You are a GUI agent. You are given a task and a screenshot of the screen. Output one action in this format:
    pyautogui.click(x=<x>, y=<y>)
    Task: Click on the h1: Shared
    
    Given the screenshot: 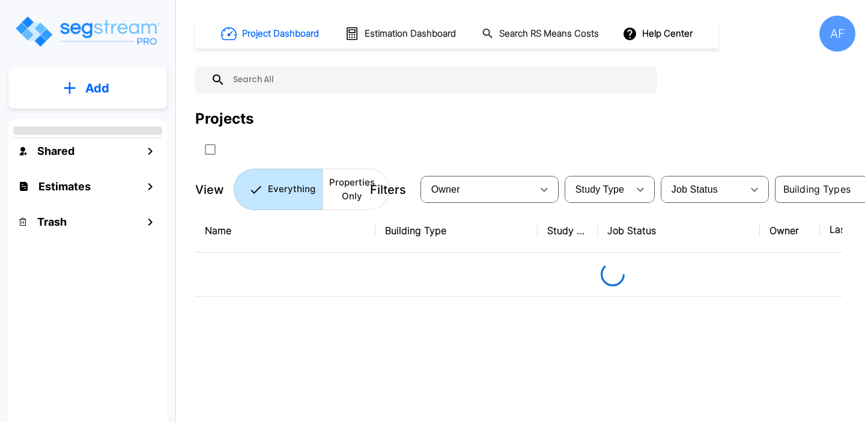 What is the action you would take?
    pyautogui.click(x=56, y=151)
    